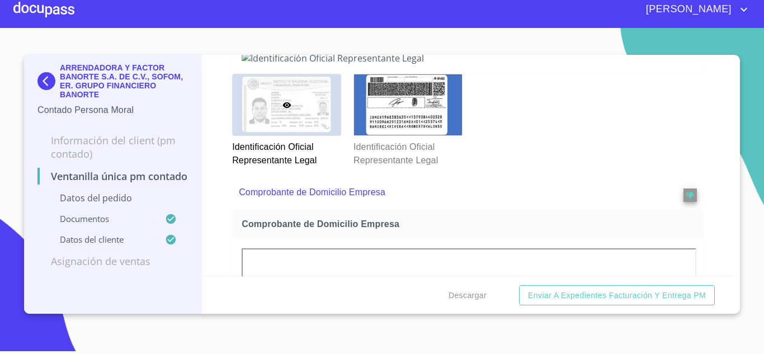 The height and width of the screenshot is (354, 764). I want to click on p: Información del Client (PM contado), so click(112, 147).